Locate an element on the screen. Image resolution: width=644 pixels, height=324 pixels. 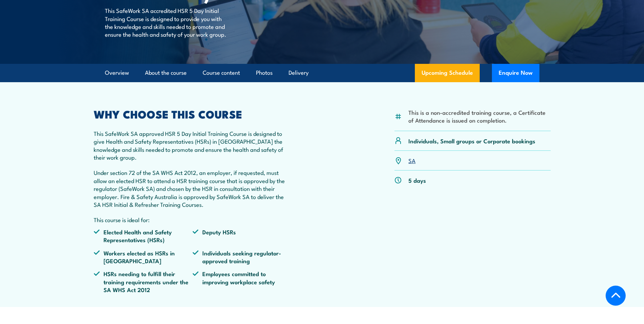
a: Upcoming Schedule is located at coordinates (447, 73).